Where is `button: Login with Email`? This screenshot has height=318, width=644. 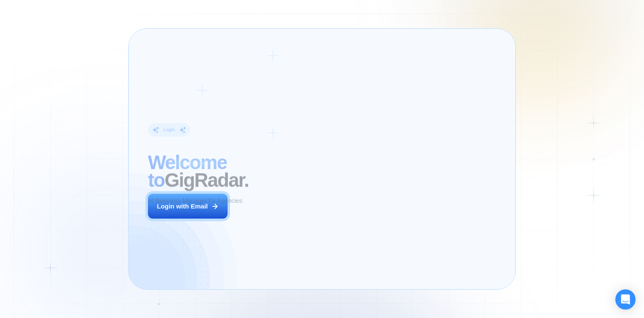 button: Login with Email is located at coordinates (187, 206).